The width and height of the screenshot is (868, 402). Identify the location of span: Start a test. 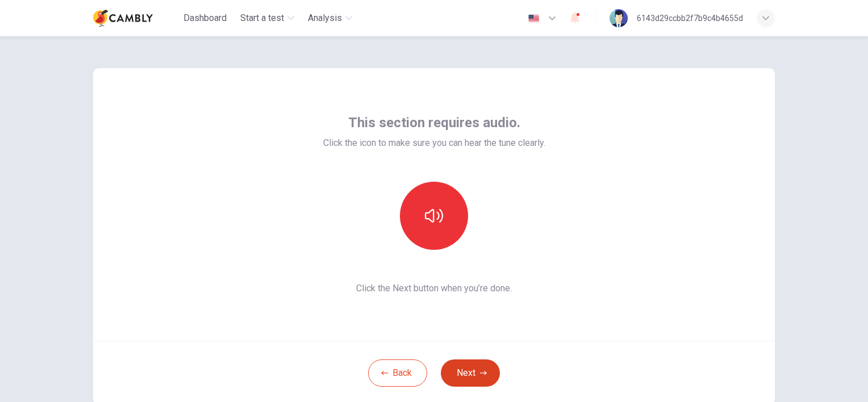
(262, 18).